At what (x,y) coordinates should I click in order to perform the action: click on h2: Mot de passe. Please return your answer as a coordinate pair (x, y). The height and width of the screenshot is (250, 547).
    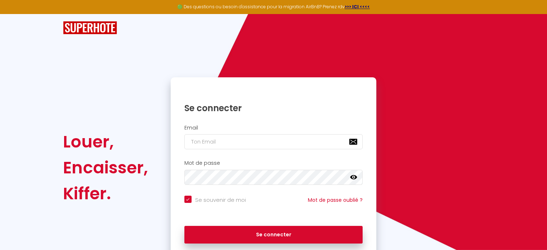
    Looking at the image, I should click on (274, 163).